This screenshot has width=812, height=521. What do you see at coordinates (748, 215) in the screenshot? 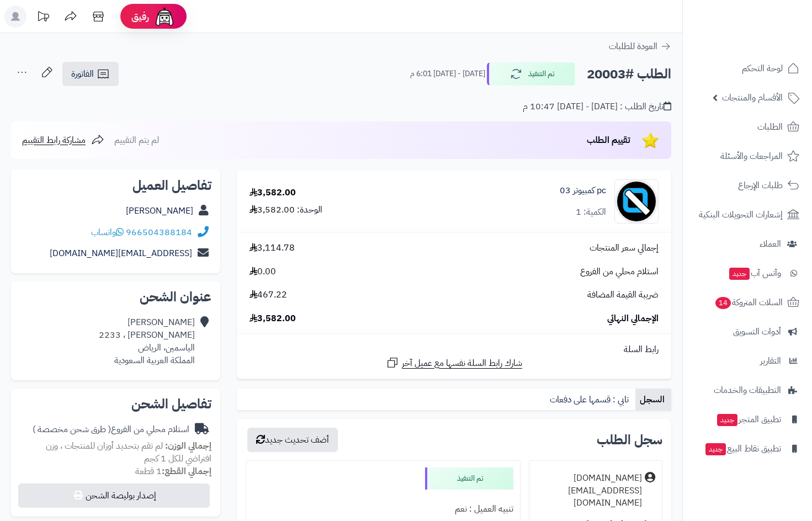
I see `a: إشعارات التحويلات البنكية` at bounding box center [748, 215].